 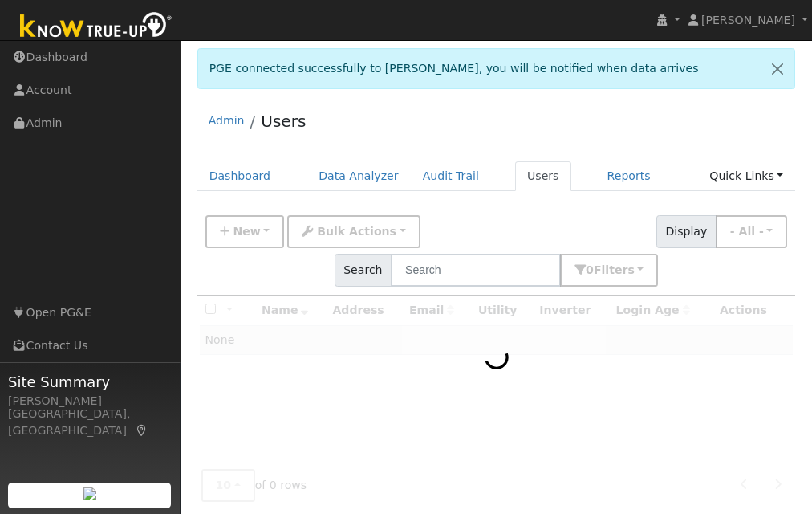 What do you see at coordinates (90, 494) in the screenshot?
I see `img: retrieve` at bounding box center [90, 494].